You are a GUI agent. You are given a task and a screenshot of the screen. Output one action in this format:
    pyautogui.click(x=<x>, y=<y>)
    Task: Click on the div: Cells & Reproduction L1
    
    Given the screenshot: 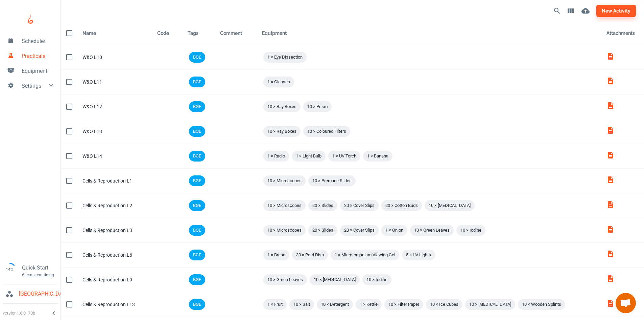 What is the action you would take?
    pyautogui.click(x=114, y=181)
    